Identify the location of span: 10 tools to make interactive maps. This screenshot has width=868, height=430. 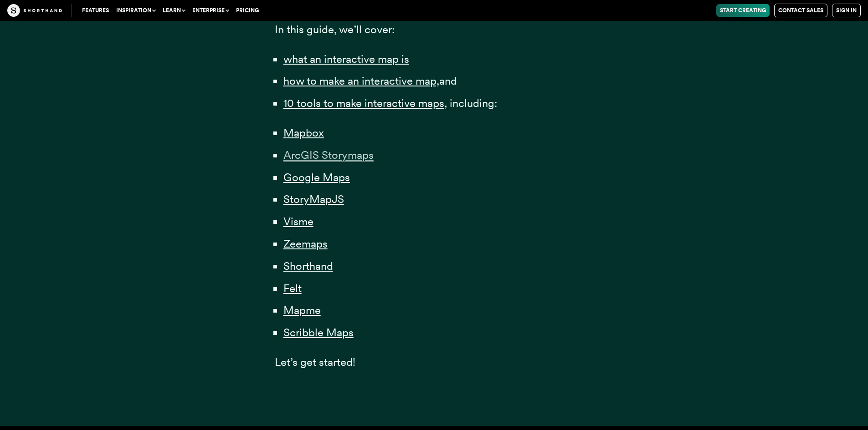
(364, 103).